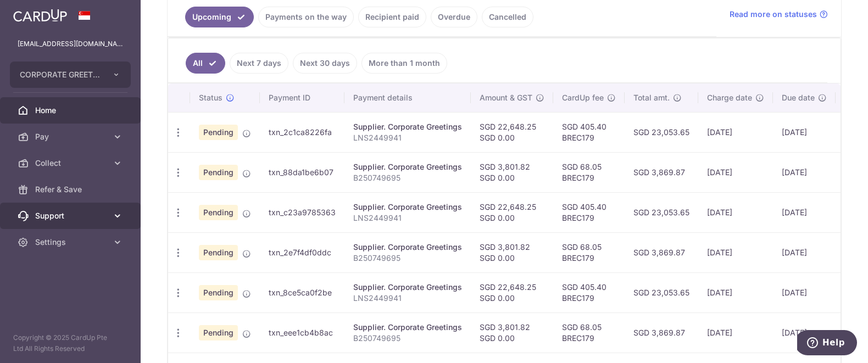 This screenshot has width=868, height=363. I want to click on a: Upcoming, so click(219, 17).